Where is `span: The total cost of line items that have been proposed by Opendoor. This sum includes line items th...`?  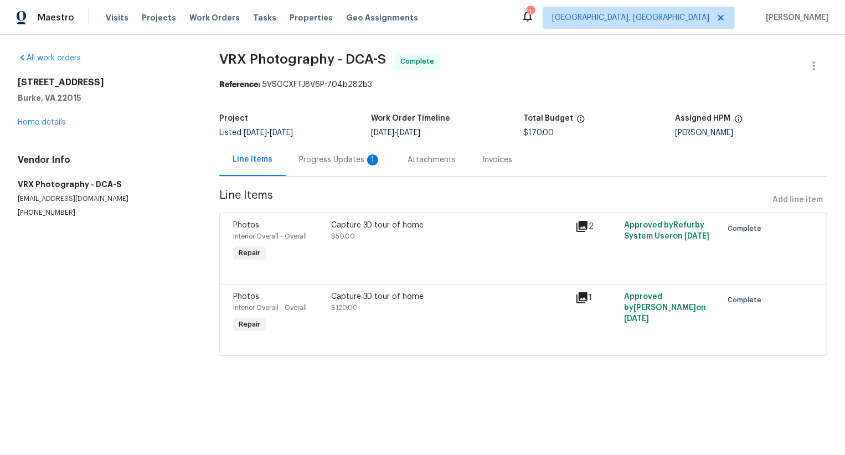 span: The total cost of line items that have been proposed by Opendoor. This sum includes line items th... is located at coordinates (581, 122).